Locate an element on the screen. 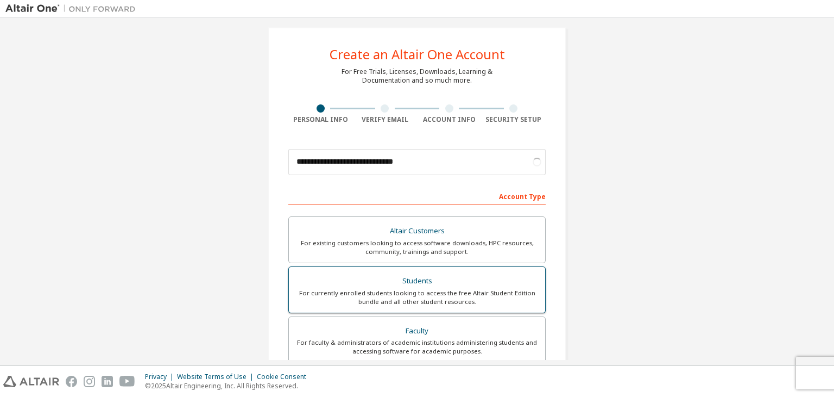 The width and height of the screenshot is (834, 397). div: Account Info is located at coordinates (449, 120).